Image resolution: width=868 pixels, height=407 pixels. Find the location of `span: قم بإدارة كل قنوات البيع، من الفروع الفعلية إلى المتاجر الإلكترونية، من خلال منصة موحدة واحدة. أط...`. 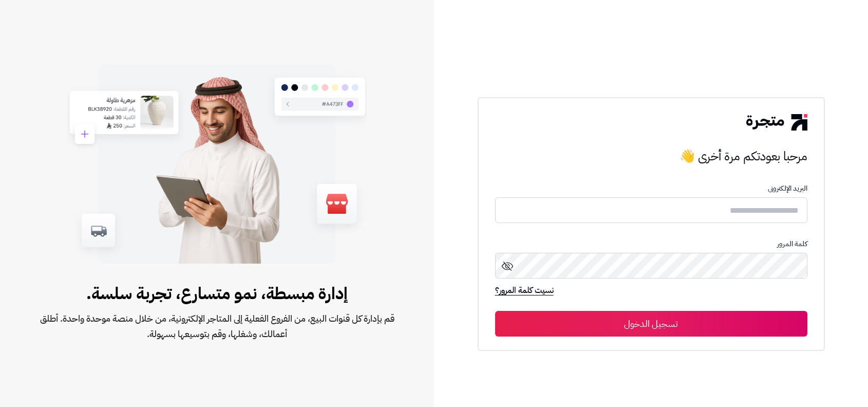

span: قم بإدارة كل قنوات البيع، من الفروع الفعلية إلى المتاجر الإلكترونية، من خلال منصة موحدة واحدة. أط... is located at coordinates (217, 327).